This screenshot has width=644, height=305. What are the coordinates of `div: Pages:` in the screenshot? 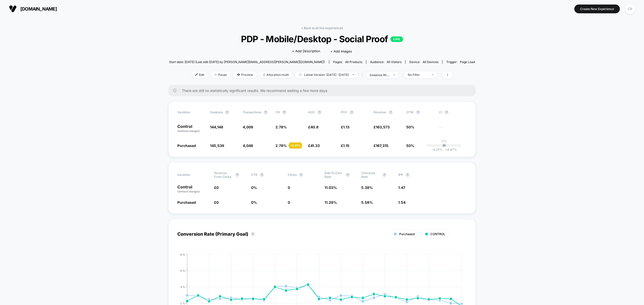 It's located at (348, 62).